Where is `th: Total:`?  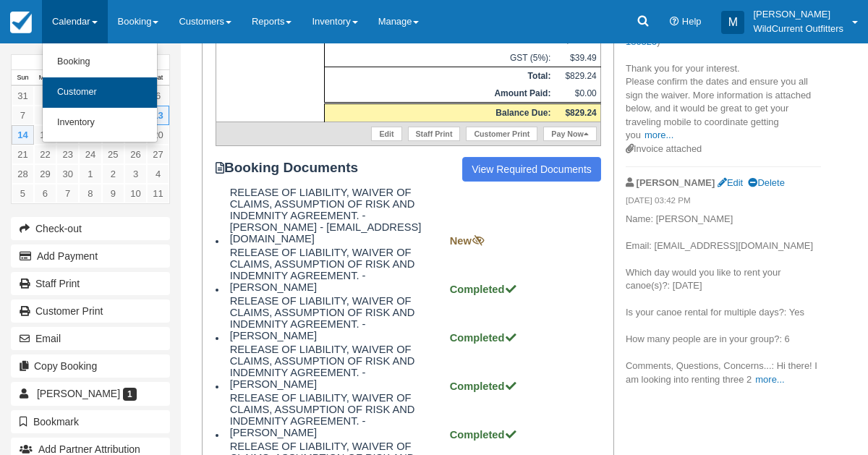
th: Total: is located at coordinates (439, 76).